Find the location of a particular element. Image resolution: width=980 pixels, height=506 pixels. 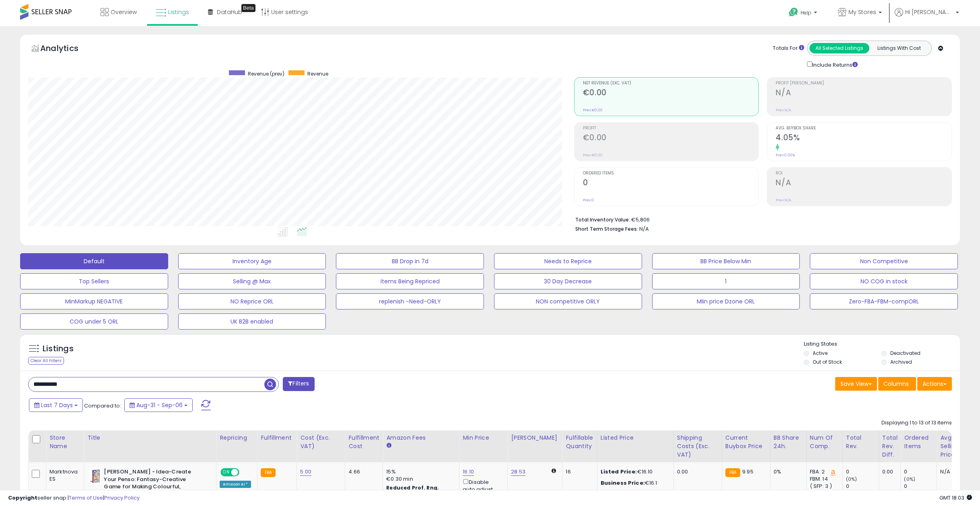

div: Disable auto adjust min is located at coordinates (482, 489).